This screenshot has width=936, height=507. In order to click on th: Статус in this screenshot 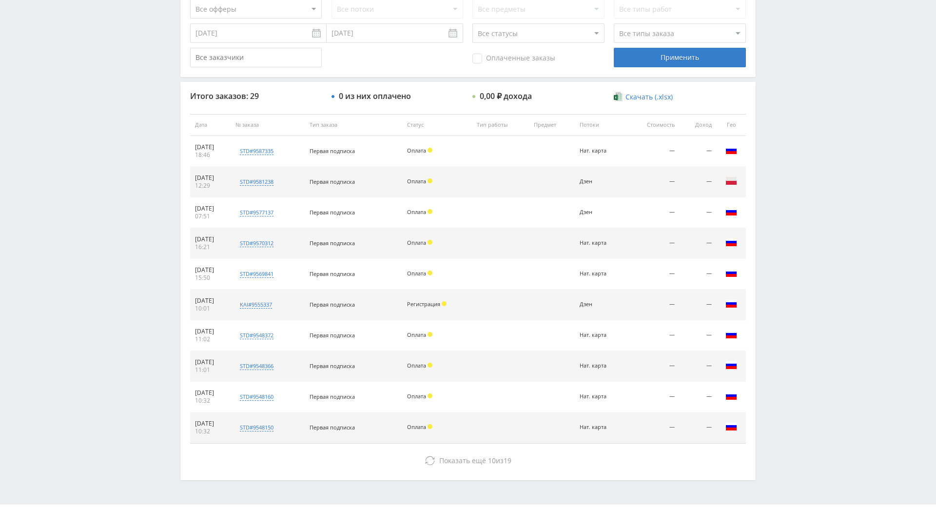, I will do `click(437, 125)`.